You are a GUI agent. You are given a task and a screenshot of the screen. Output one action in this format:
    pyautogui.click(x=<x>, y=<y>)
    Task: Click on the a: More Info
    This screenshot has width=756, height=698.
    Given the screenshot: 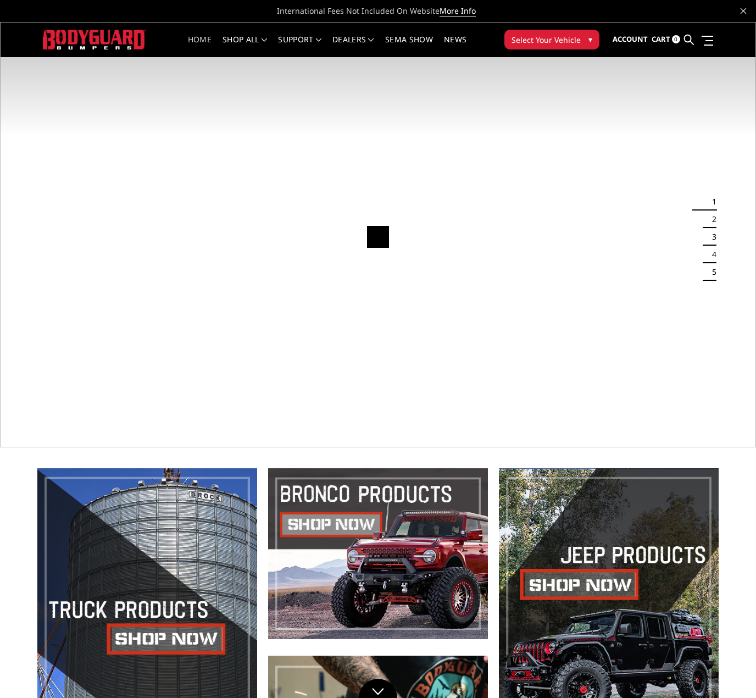 What is the action you would take?
    pyautogui.click(x=458, y=11)
    